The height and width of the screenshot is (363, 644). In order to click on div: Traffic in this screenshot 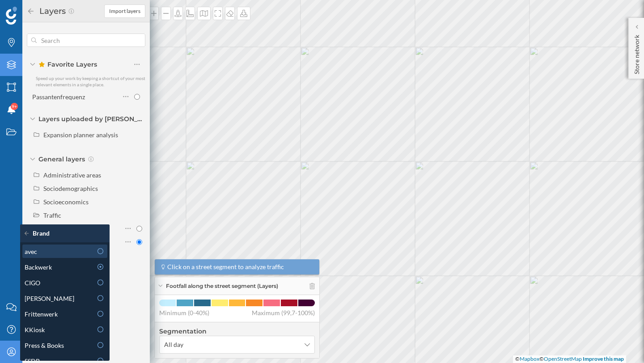, I will do `click(52, 215)`.